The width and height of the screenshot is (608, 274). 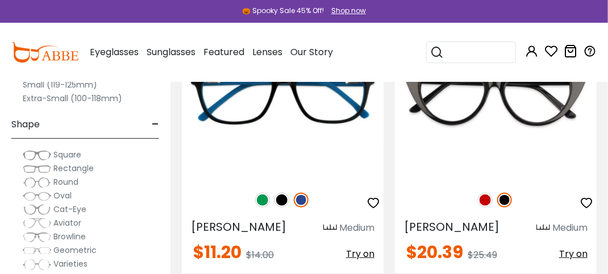 I want to click on span: Round, so click(x=66, y=182).